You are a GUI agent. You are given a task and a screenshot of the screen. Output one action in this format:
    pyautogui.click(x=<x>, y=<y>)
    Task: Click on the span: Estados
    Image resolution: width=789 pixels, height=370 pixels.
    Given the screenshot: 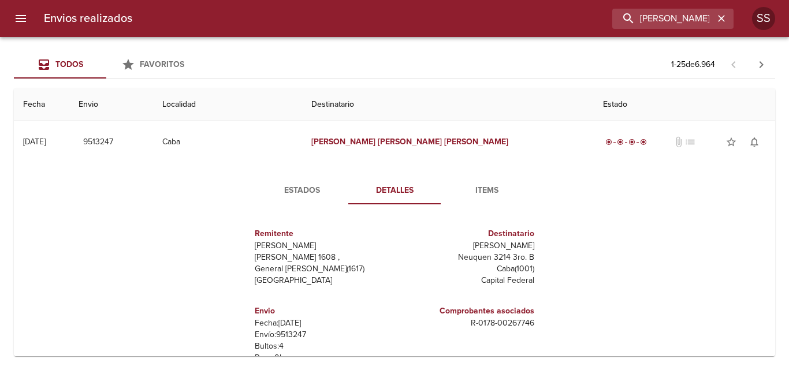 What is the action you would take?
    pyautogui.click(x=302, y=191)
    